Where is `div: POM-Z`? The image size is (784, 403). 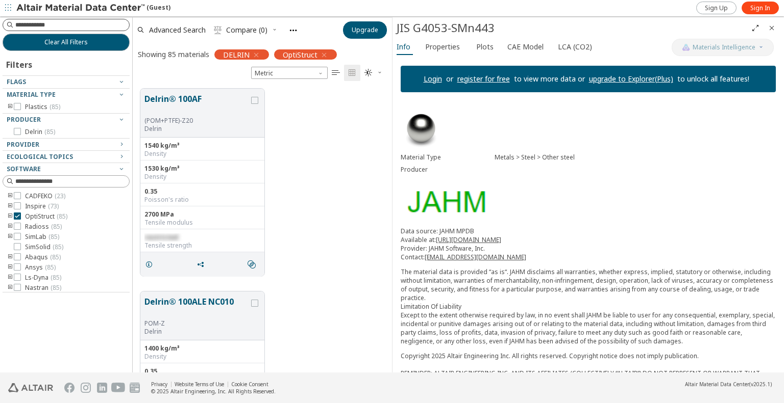 div: POM-Z is located at coordinates (196, 324).